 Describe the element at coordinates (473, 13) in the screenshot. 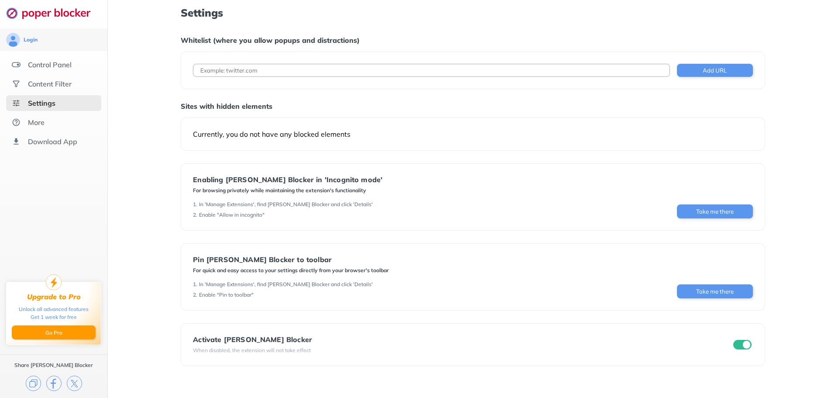

I see `h1: Settings` at that location.